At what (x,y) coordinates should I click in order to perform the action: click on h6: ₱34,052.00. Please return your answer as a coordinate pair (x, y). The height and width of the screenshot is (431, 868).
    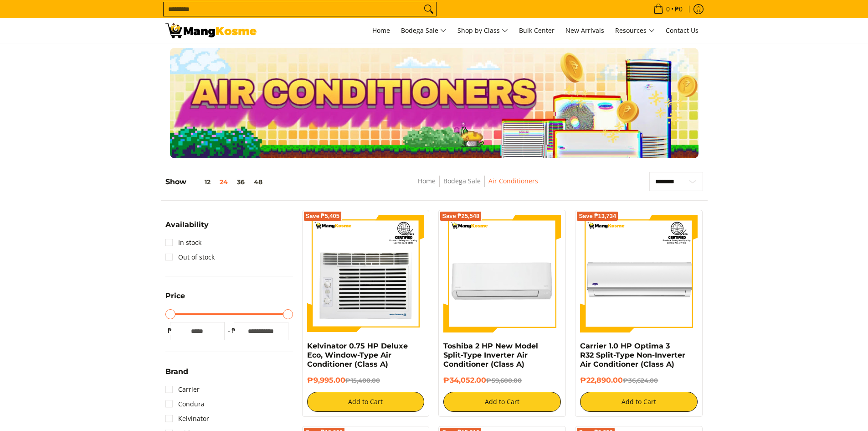
    Looking at the image, I should click on (502, 381).